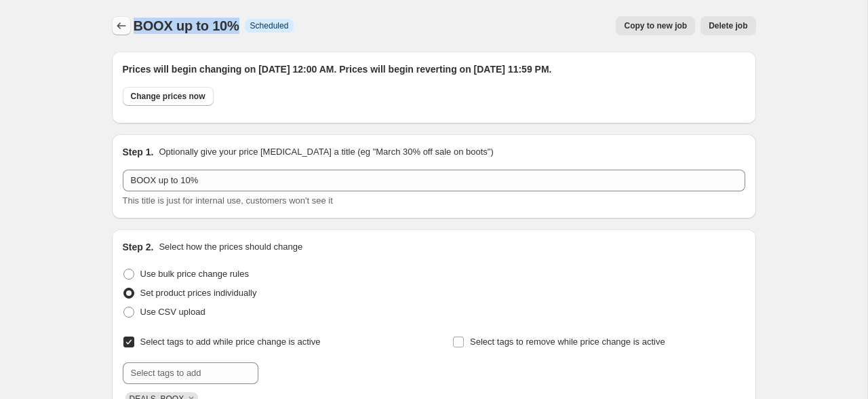 Image resolution: width=868 pixels, height=399 pixels. I want to click on span: BOOX up to 10%, so click(186, 25).